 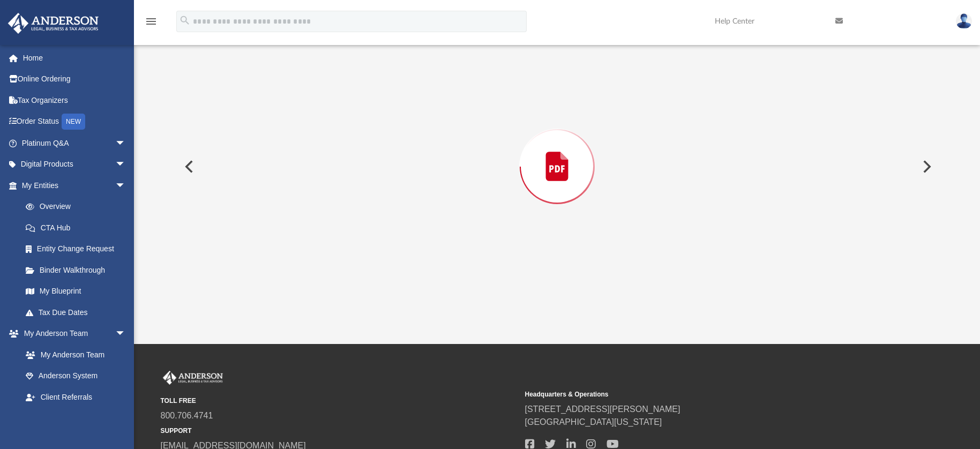 What do you see at coordinates (187, 415) in the screenshot?
I see `a: 800.706.4741` at bounding box center [187, 415].